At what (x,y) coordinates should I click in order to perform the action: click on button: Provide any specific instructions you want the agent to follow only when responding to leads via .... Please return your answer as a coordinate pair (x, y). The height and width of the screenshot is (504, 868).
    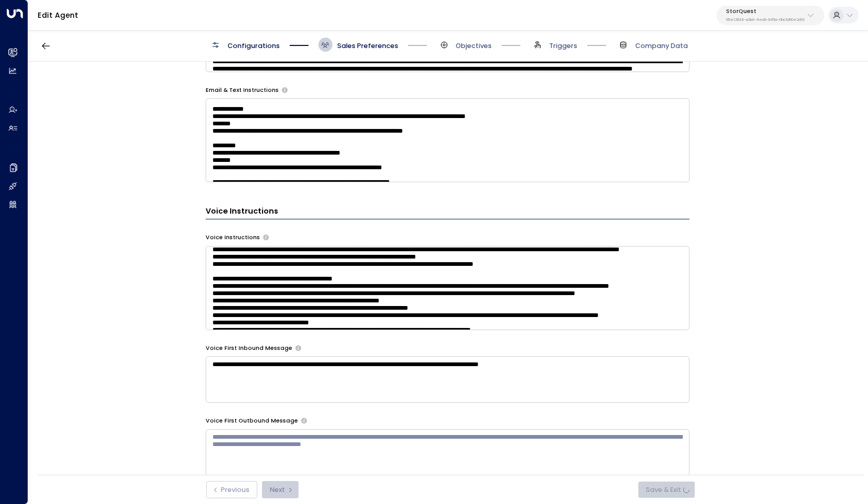
    Looking at the image, I should click on (284, 90).